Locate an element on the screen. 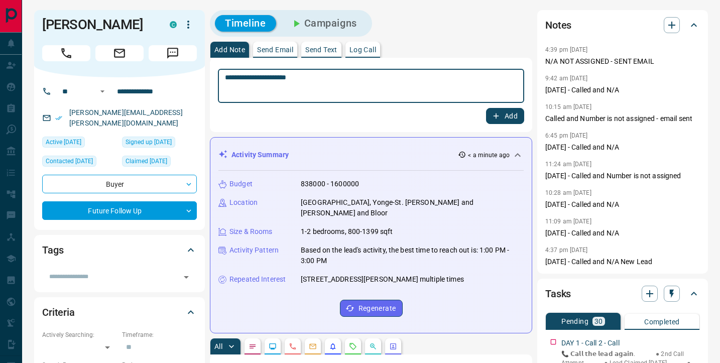 This screenshot has height=363, width=720. p: Completed is located at coordinates (662, 322).